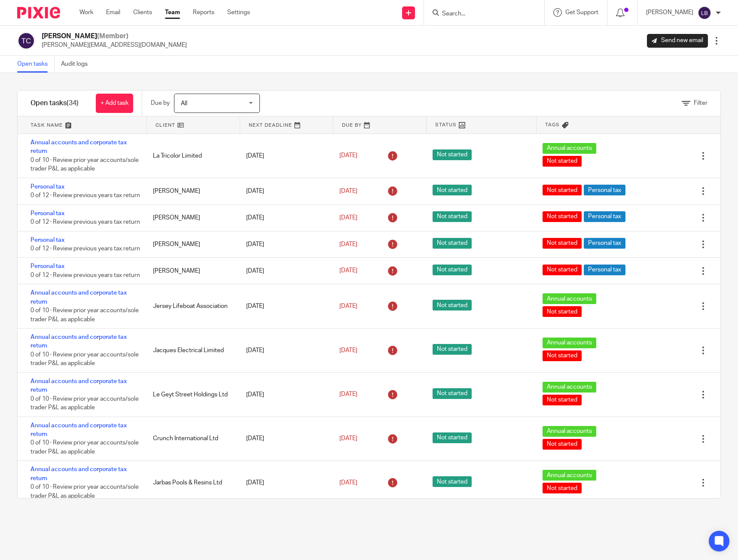  What do you see at coordinates (203, 13) in the screenshot?
I see `a: Reports` at bounding box center [203, 13].